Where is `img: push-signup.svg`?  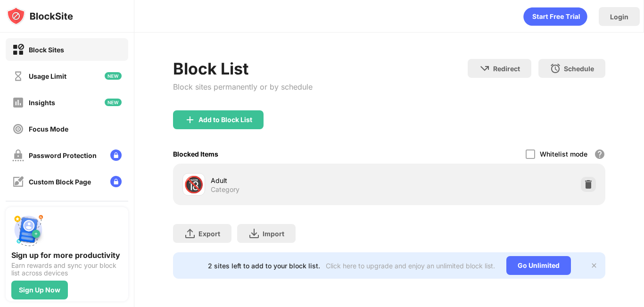 img: push-signup.svg is located at coordinates (28, 230).